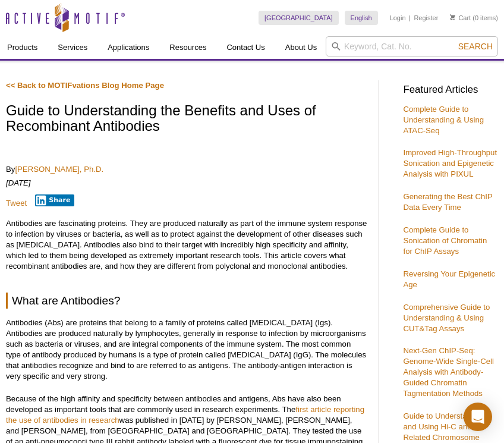  What do you see at coordinates (452, 17) in the screenshot?
I see `img: Your Cart` at bounding box center [452, 17].